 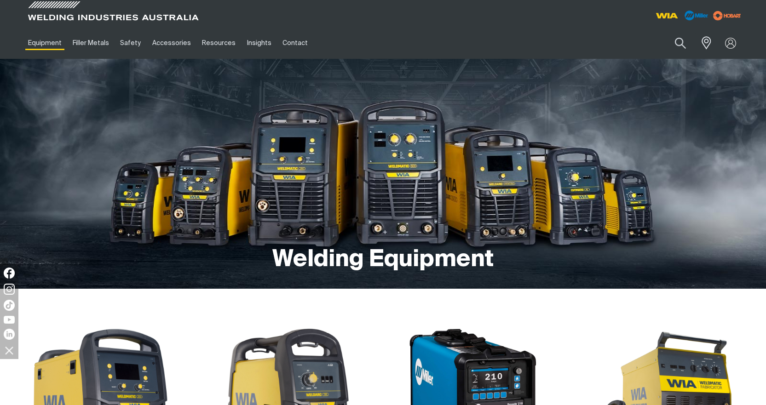 What do you see at coordinates (9, 350) in the screenshot?
I see `img: hide socials` at bounding box center [9, 350].